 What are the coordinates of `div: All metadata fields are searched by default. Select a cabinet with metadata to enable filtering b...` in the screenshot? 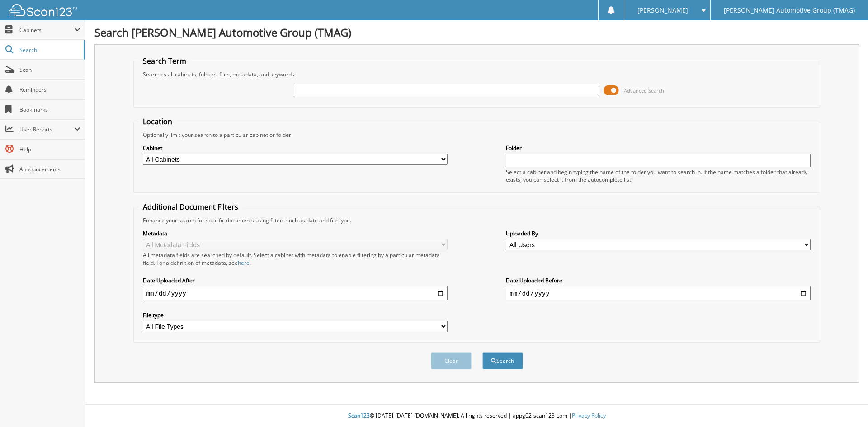 It's located at (295, 259).